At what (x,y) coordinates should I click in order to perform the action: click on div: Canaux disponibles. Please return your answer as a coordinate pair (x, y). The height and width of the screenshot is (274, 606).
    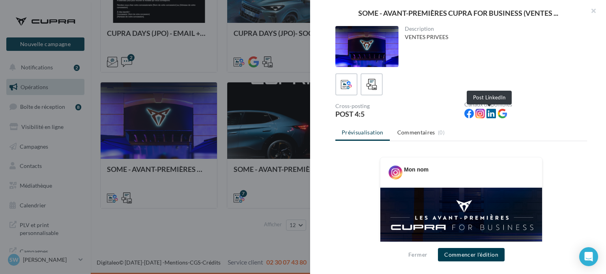
    Looking at the image, I should click on (526, 105).